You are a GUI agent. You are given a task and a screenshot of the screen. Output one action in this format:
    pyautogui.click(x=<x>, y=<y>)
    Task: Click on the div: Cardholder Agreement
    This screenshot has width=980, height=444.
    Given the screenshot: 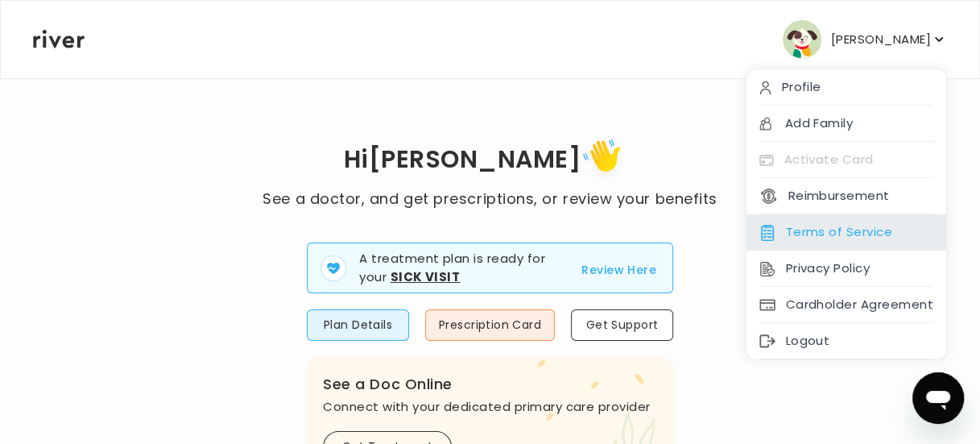 What is the action you would take?
    pyautogui.click(x=847, y=304)
    